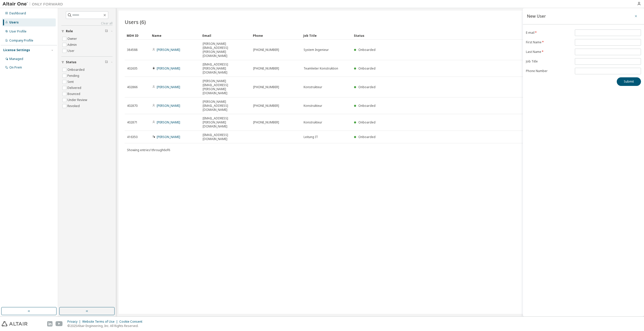 The width and height of the screenshot is (644, 331). Describe the element at coordinates (50, 324) in the screenshot. I see `img: linkedin.svg` at that location.